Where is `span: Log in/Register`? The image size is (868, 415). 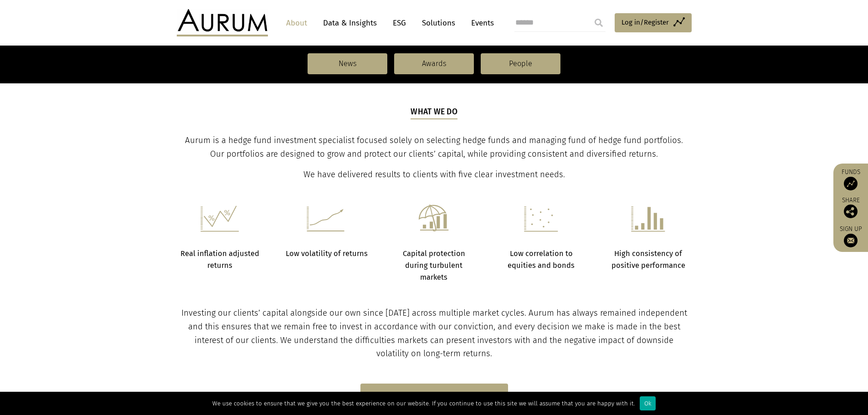
span: Log in/Register is located at coordinates (645, 23).